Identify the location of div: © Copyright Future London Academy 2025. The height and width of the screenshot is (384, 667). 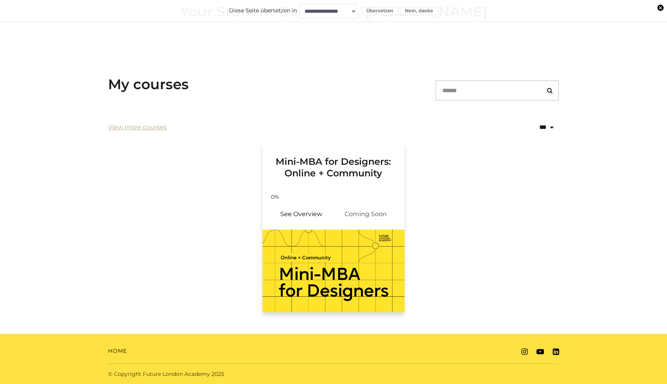
(218, 374).